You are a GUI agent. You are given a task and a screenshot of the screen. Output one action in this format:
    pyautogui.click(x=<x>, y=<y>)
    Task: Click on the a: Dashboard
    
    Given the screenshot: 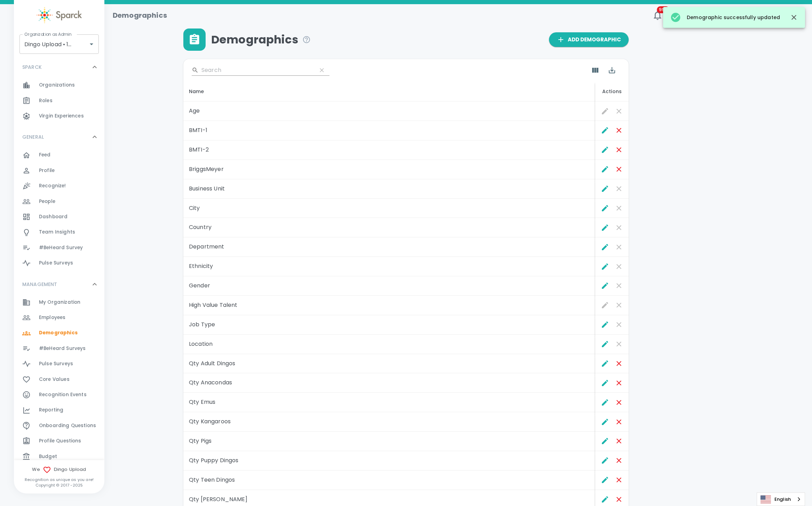 What is the action you would take?
    pyautogui.click(x=59, y=217)
    